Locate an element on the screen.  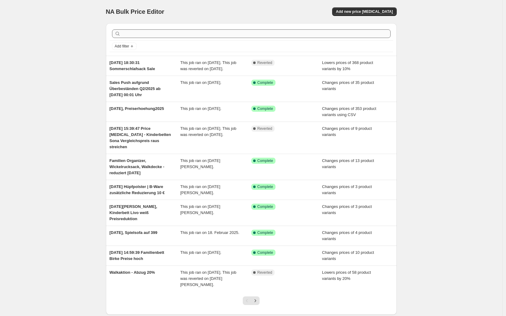
span: Changes prices of 10 product variants is located at coordinates (348, 255).